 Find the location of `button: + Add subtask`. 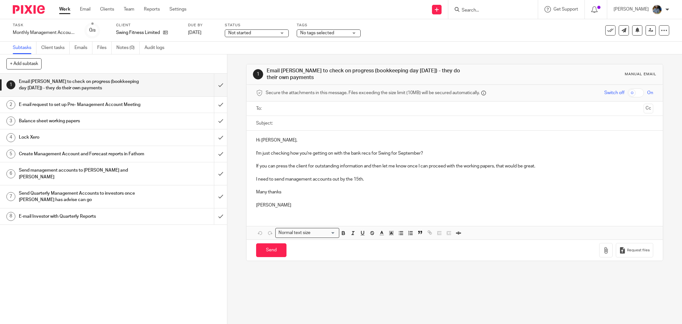

button: + Add subtask is located at coordinates (24, 64).